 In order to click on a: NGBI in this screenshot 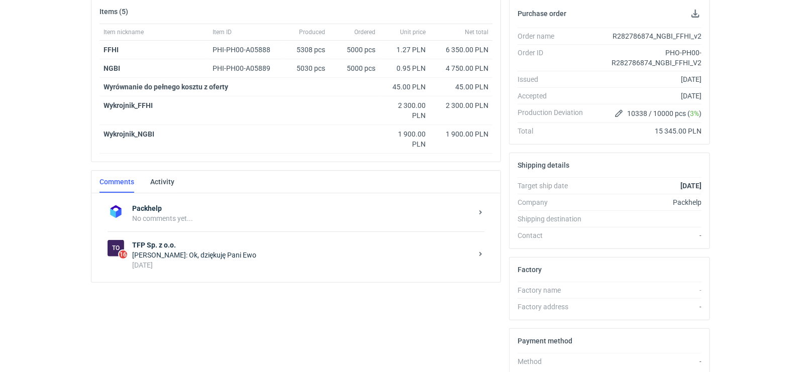, I will do `click(112, 68)`.